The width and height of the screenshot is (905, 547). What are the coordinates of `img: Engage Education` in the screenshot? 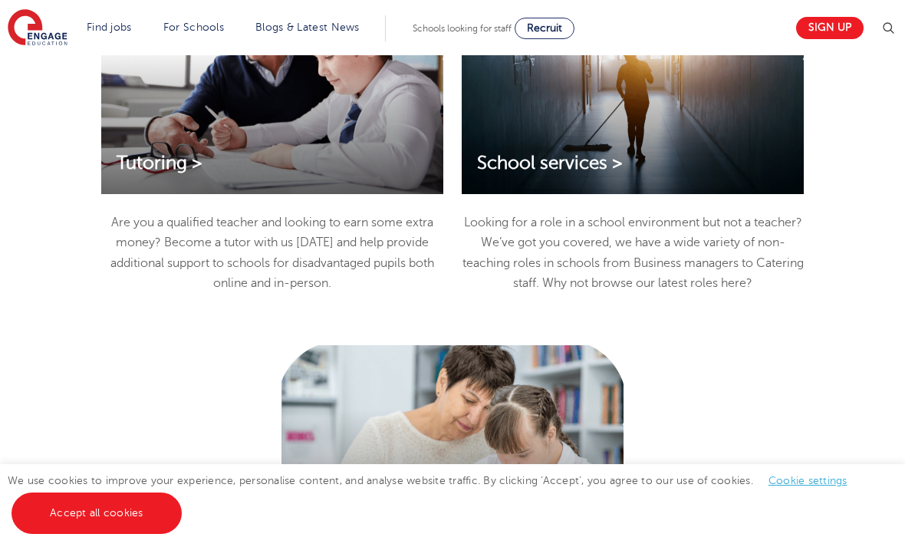 It's located at (38, 28).